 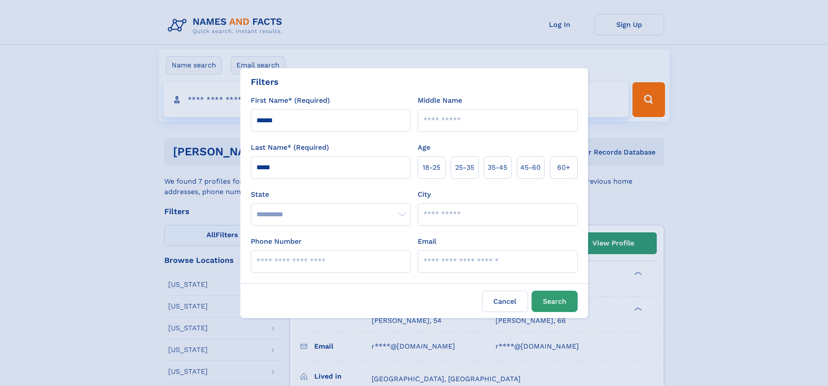 What do you see at coordinates (424, 194) in the screenshot?
I see `label: City` at bounding box center [424, 194].